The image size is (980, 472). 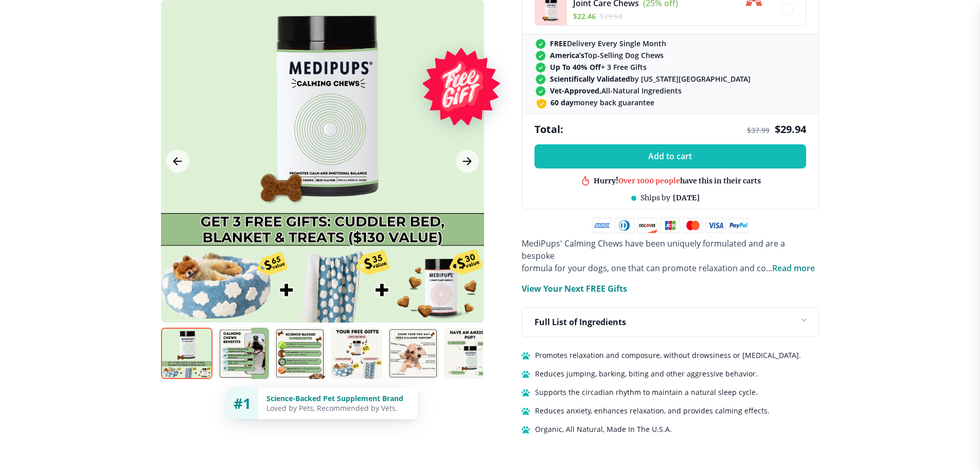 What do you see at coordinates (575, 67) in the screenshot?
I see `strong: Up To 40% Off` at bounding box center [575, 67].